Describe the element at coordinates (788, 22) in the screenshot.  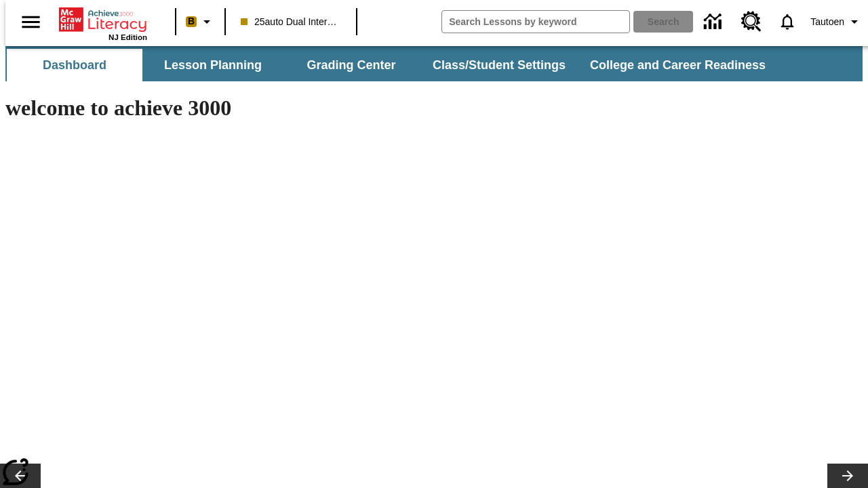
I see `a: Notifications` at that location.